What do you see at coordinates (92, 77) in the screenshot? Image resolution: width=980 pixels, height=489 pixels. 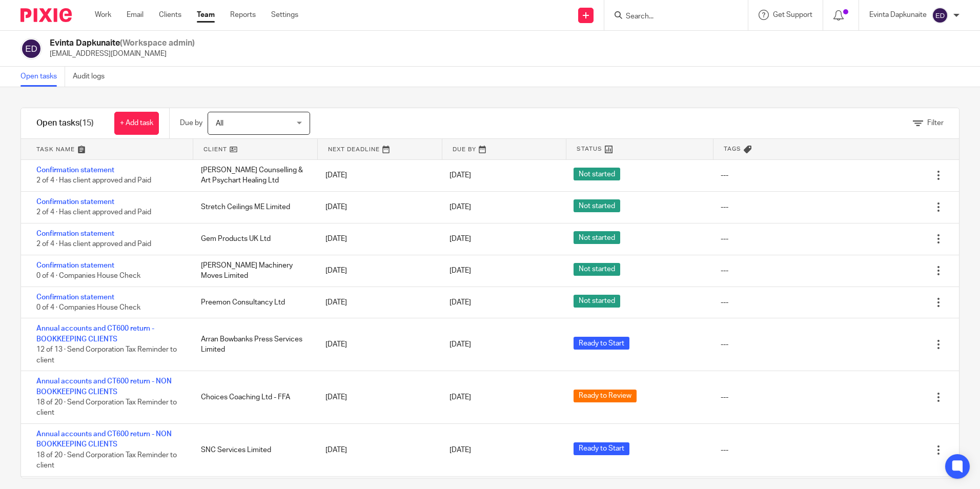 I see `a: Audit logs` at bounding box center [92, 77].